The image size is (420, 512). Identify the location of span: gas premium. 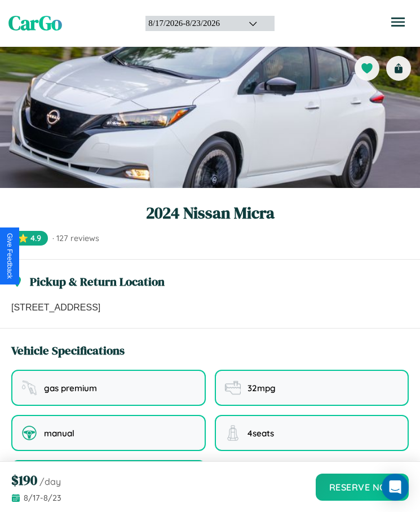
(70, 387).